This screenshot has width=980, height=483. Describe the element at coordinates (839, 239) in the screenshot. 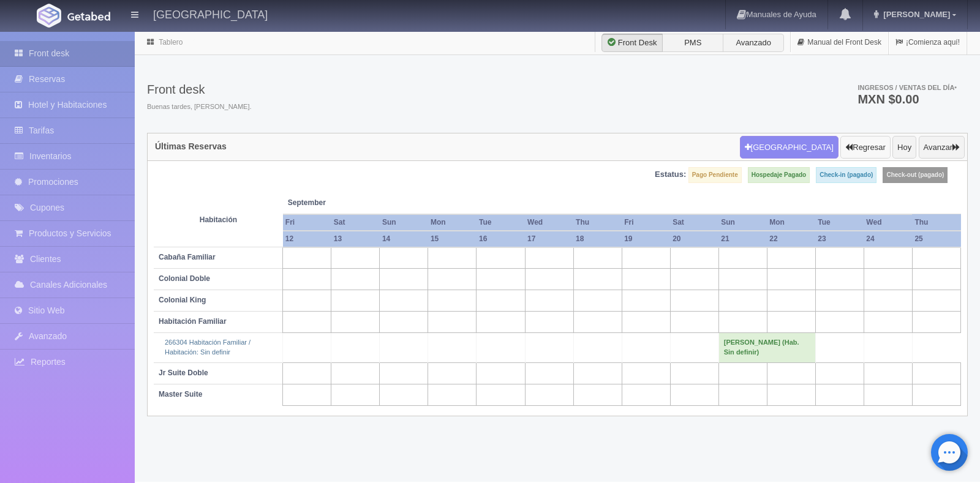

I see `th: 23` at that location.